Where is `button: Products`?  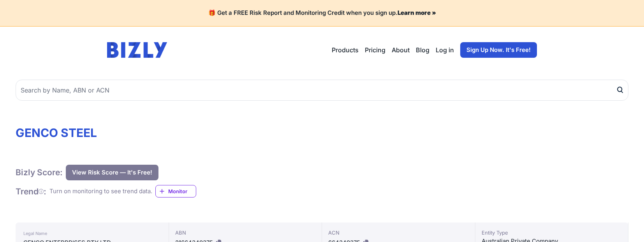 button: Products is located at coordinates (345, 50).